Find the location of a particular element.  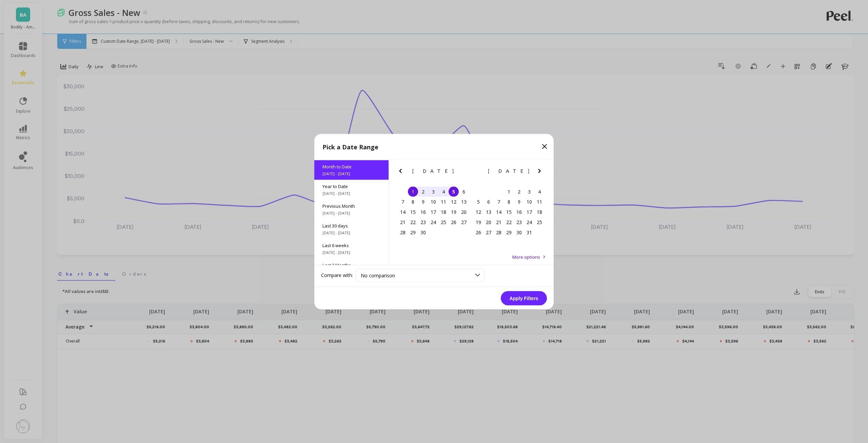

div: Choose Monday, September 15th, 2025 is located at coordinates (413, 212).